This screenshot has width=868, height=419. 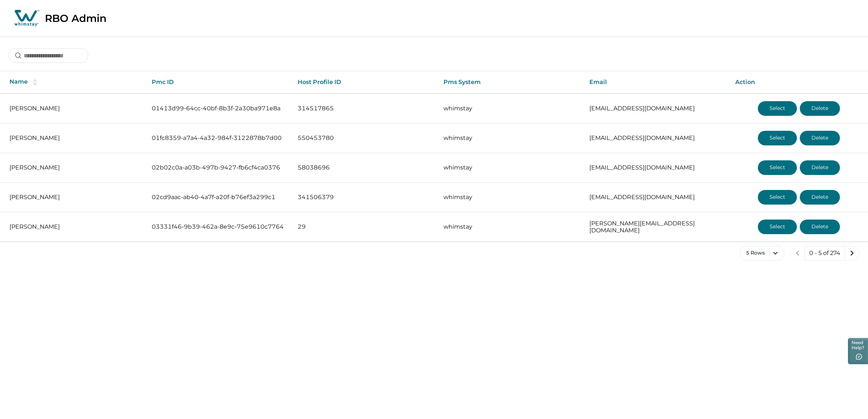 What do you see at coordinates (825, 253) in the screenshot?
I see `button: 0 - 5 of 274` at bounding box center [825, 253].